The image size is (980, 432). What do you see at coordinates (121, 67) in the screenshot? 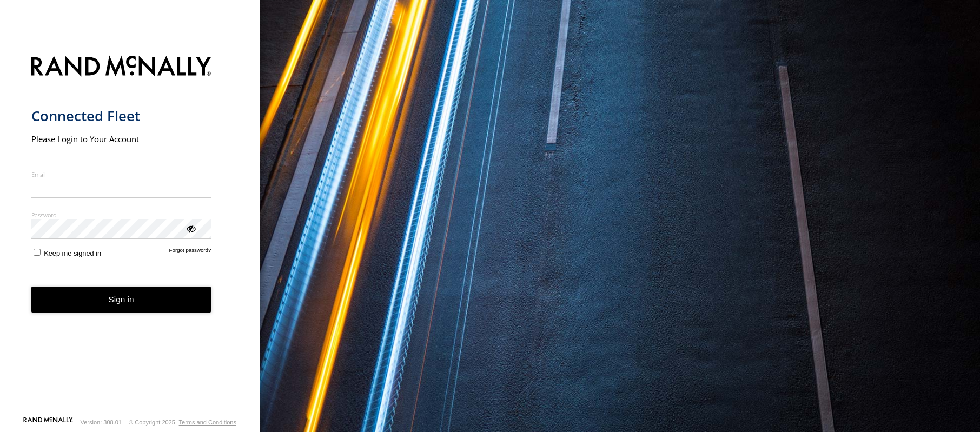
I see `img: Rand McNally` at bounding box center [121, 67].